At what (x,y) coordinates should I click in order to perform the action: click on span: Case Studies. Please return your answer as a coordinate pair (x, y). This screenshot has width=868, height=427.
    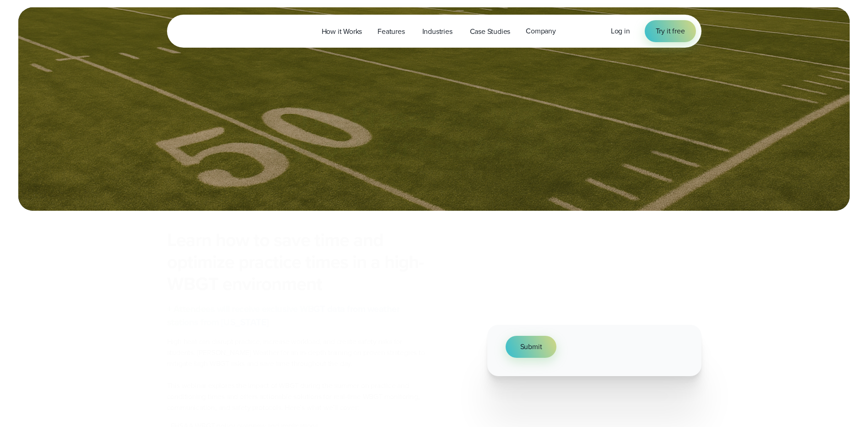
    Looking at the image, I should click on (490, 31).